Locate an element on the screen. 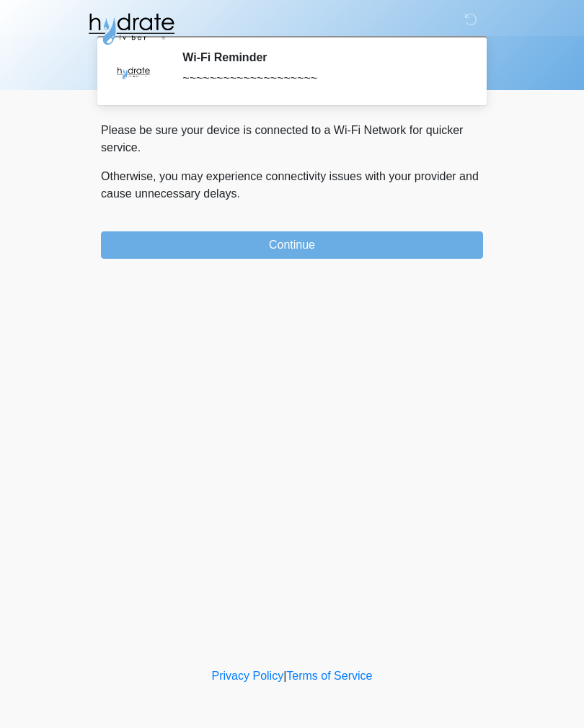 The width and height of the screenshot is (584, 728). p: Otherwise, you may experience connectivity issues with your provider and cause unnecessary delays is located at coordinates (292, 185).